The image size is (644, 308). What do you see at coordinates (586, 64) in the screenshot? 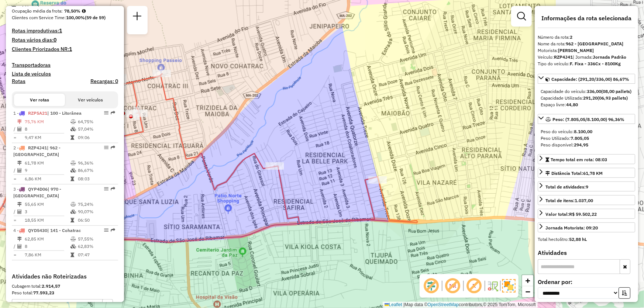
I see `div: Tipo do veículo:` at bounding box center [586, 64].